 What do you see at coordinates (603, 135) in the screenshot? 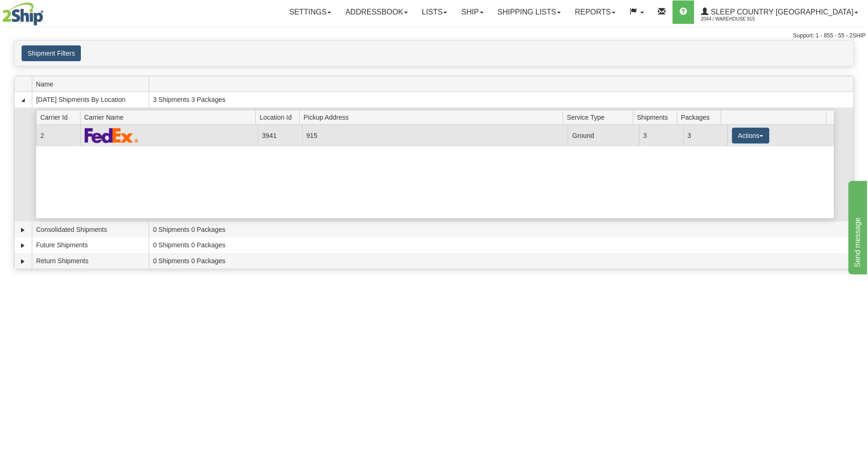
I see `td: Ground` at bounding box center [603, 135].